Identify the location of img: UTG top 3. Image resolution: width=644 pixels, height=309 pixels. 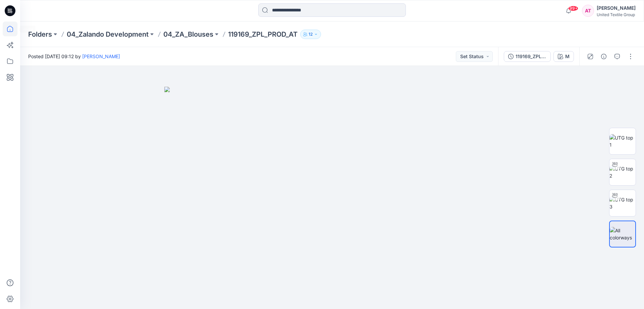
(623, 203).